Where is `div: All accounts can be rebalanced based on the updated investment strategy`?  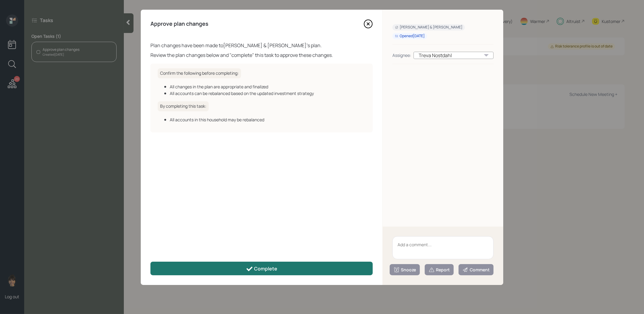 div: All accounts can be rebalanced based on the updated investment strategy is located at coordinates (268, 93).